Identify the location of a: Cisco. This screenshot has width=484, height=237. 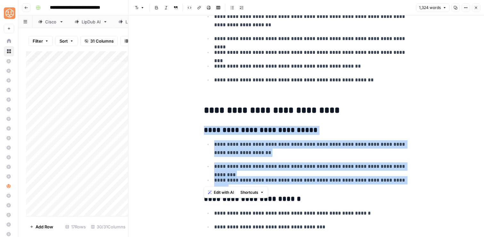
(51, 22).